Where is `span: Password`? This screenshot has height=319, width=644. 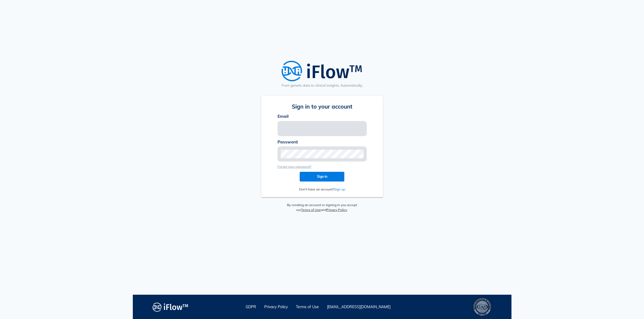 span: Password is located at coordinates (288, 142).